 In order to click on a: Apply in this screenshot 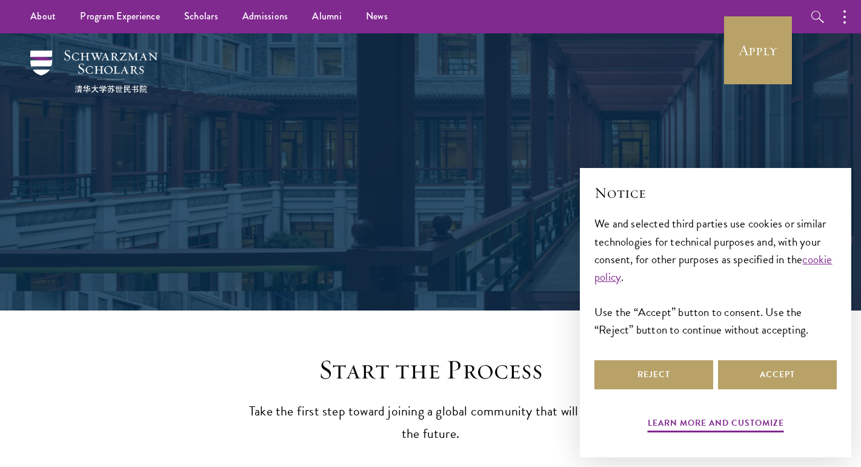, I will do `click(758, 50)`.